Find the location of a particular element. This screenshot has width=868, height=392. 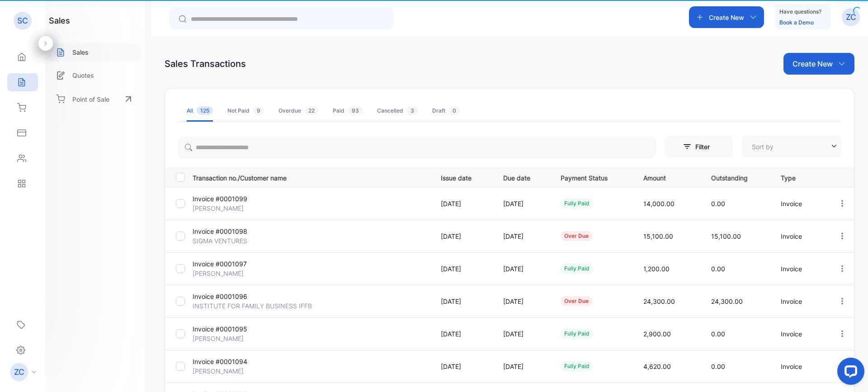

p: Sort by is located at coordinates (763, 146).